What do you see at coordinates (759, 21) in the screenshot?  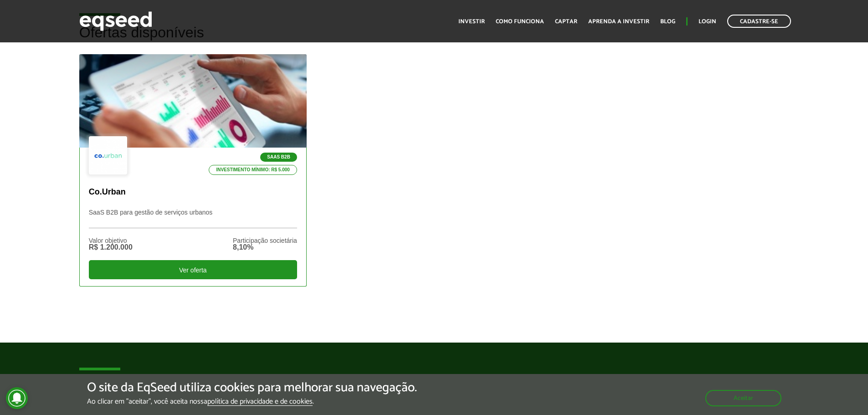 I see `a: Cadastre-se` at bounding box center [759, 21].